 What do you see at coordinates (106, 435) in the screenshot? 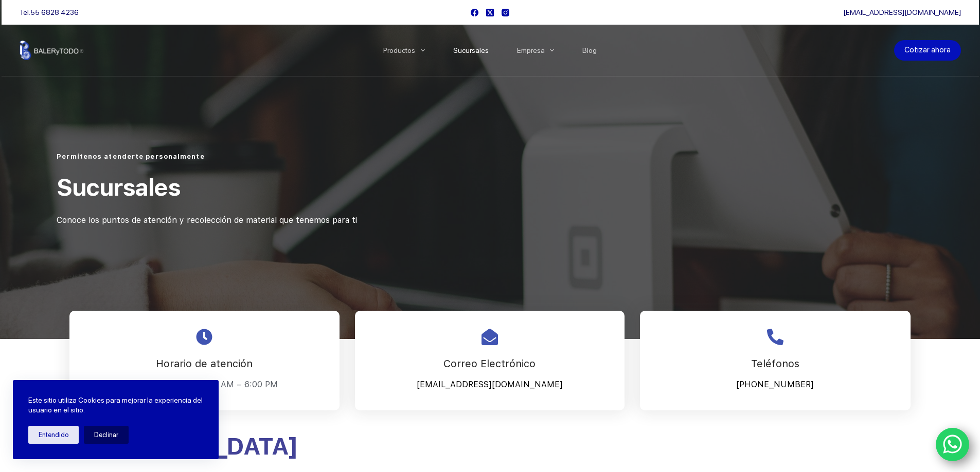
I see `button: Declinar` at bounding box center [106, 435].